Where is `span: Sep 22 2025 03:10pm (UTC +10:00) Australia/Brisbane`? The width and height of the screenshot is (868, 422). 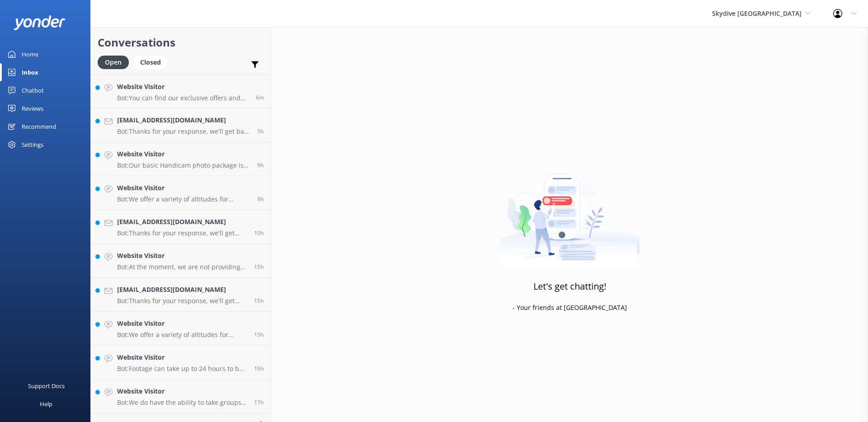 span: Sep 22 2025 03:10pm (UTC +10:00) Australia/Brisbane is located at coordinates (259, 402).